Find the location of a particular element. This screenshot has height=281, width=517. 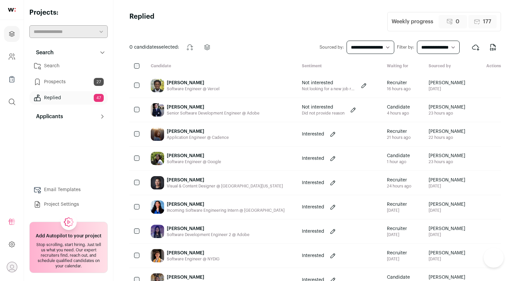

a: Projects is located at coordinates (12, 34).